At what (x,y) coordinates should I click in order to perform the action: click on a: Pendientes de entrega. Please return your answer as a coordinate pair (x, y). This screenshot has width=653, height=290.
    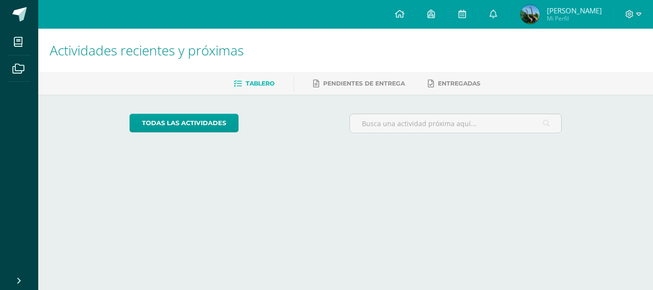
    Looking at the image, I should click on (359, 84).